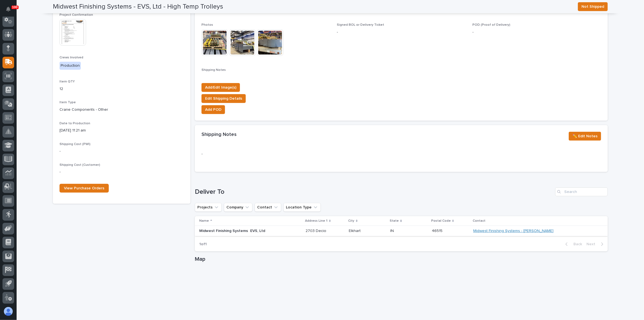 Image resolution: width=644 pixels, height=320 pixels. What do you see at coordinates (75, 123) in the screenshot?
I see `span: Date to Production` at bounding box center [75, 123].